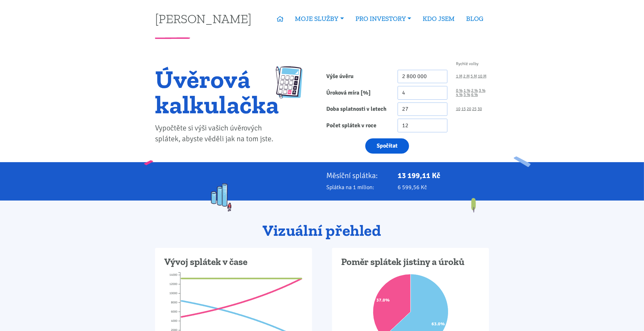 Image resolution: width=644 pixels, height=331 pixels. Describe the element at coordinates (357, 77) in the screenshot. I see `label: Výše úvěru` at that location.